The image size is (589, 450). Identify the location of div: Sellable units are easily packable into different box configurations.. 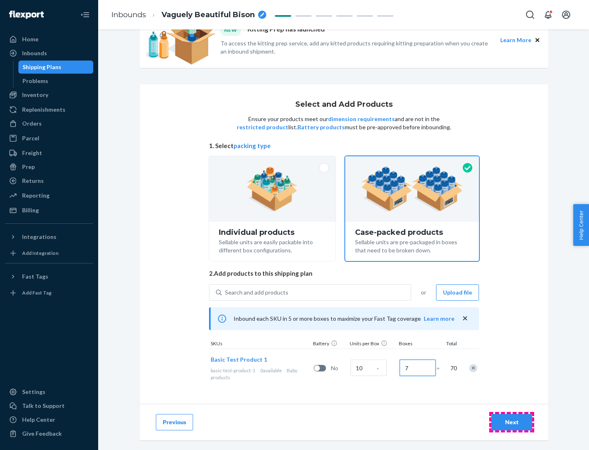
(272, 245).